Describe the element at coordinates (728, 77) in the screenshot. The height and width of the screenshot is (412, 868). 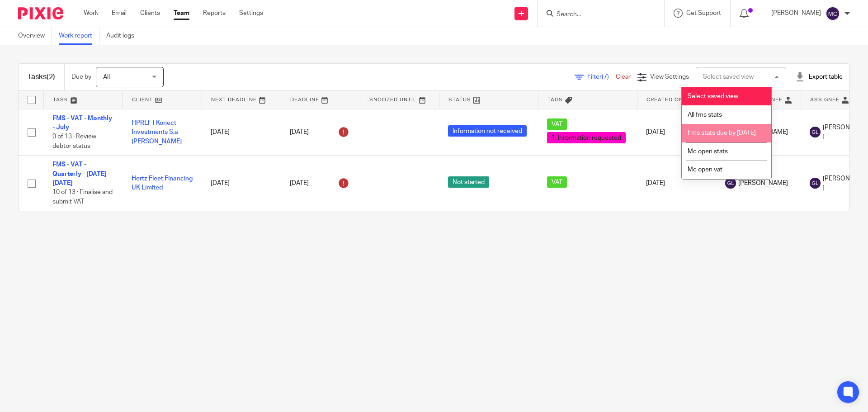
I see `div: Select saved view` at that location.